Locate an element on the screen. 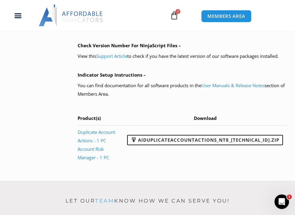 This screenshot has height=215, width=295. p: View this to check if you have the latest version of our software packages installed. is located at coordinates (183, 56).